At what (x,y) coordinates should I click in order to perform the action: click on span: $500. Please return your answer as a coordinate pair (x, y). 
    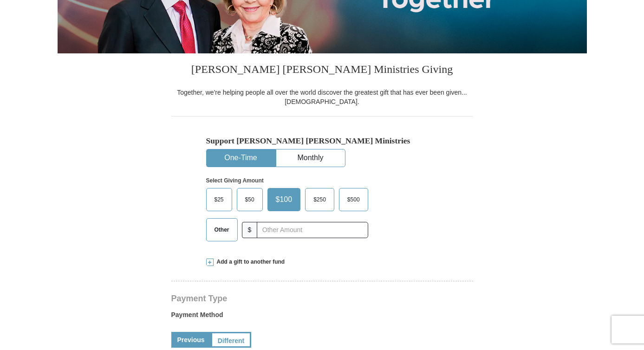
    Looking at the image, I should click on (353, 199).